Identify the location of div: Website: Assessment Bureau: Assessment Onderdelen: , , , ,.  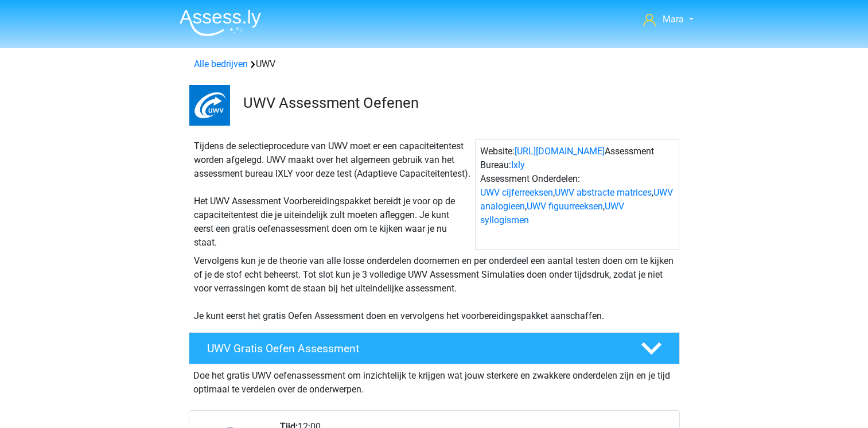
(577, 195).